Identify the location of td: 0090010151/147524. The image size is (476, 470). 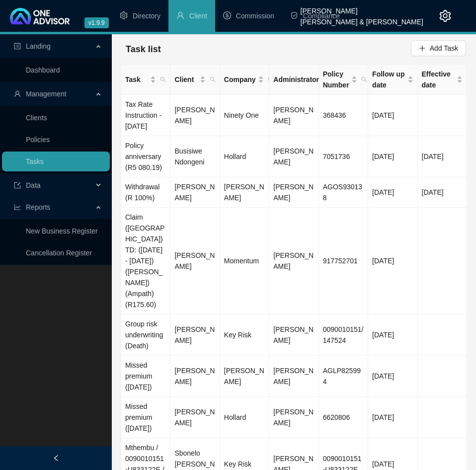
(344, 335).